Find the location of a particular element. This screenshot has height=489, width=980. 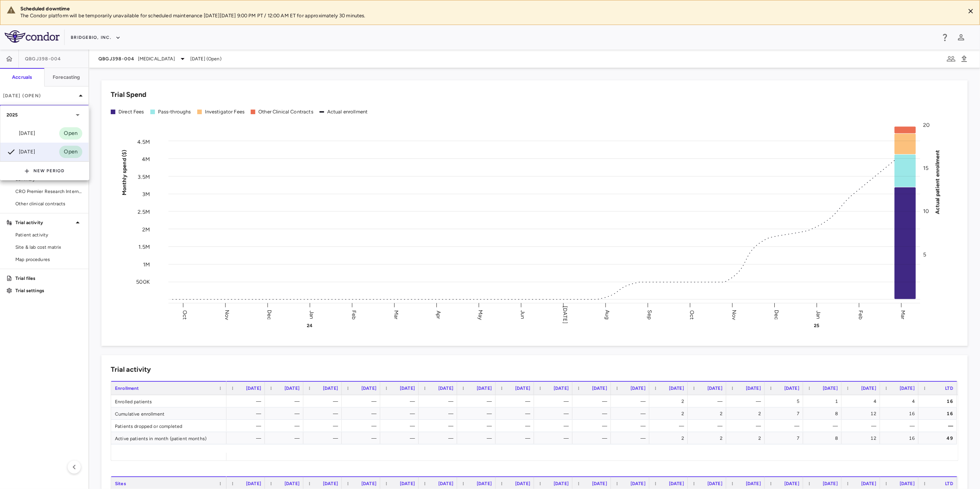

p: 2025 is located at coordinates (12, 115).